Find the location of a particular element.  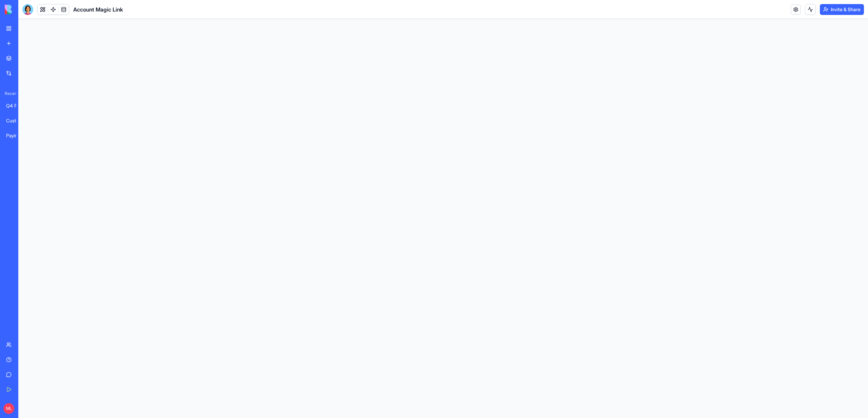

button: Invite & Share is located at coordinates (842, 10).